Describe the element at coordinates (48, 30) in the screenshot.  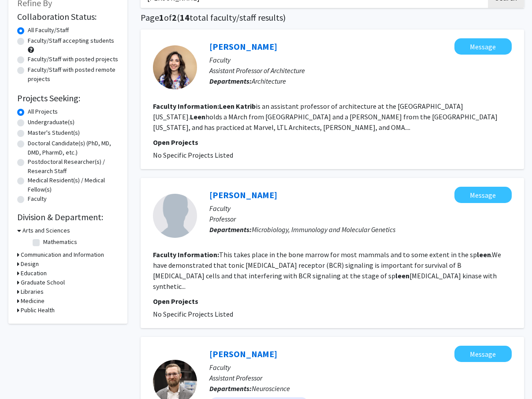
I see `label: All Faculty/Staff` at that location.